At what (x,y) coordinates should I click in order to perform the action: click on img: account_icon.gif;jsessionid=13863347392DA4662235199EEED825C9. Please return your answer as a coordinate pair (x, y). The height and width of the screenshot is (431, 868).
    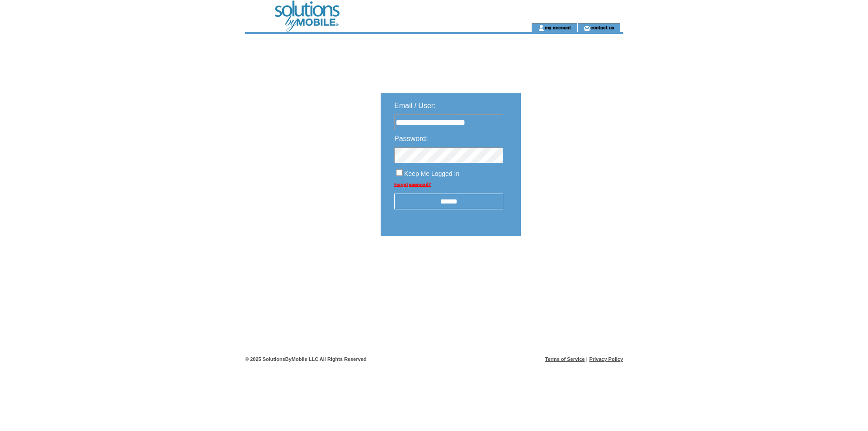
    Looking at the image, I should click on (541, 28).